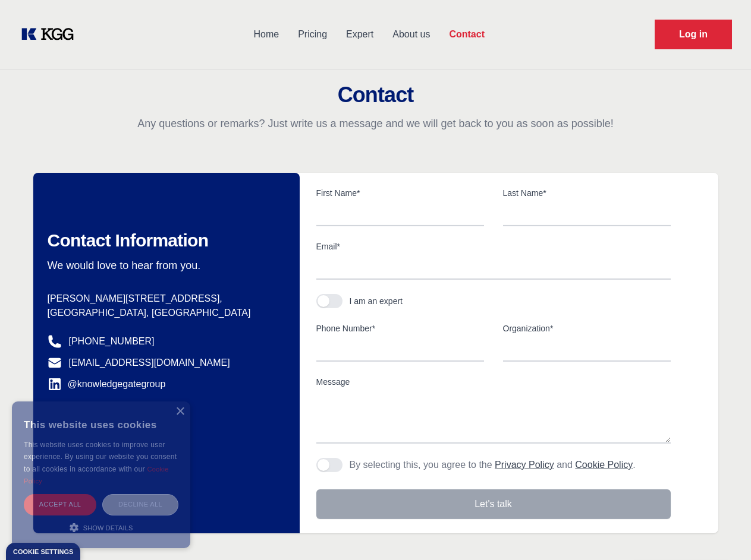  What do you see at coordinates (400, 328) in the screenshot?
I see `label: Phone Number*` at bounding box center [400, 328].